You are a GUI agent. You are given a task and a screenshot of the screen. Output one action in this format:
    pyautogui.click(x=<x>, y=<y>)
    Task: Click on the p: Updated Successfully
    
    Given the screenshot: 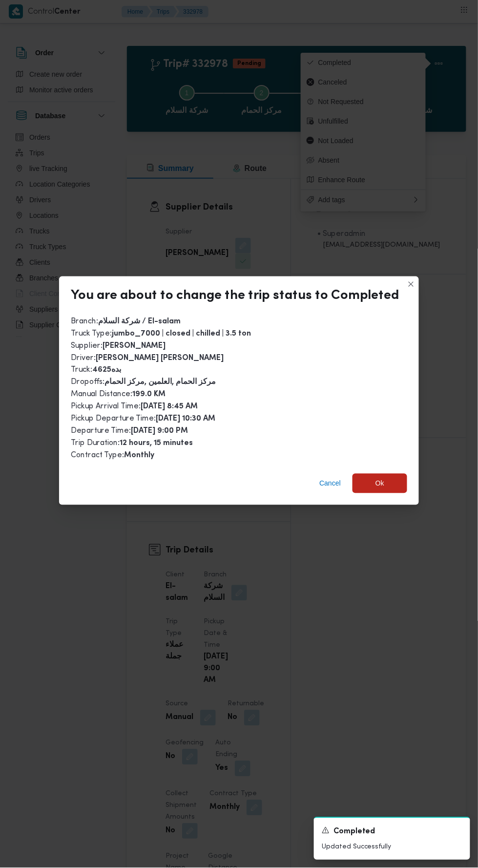 What is the action you would take?
    pyautogui.click(x=392, y=847)
    